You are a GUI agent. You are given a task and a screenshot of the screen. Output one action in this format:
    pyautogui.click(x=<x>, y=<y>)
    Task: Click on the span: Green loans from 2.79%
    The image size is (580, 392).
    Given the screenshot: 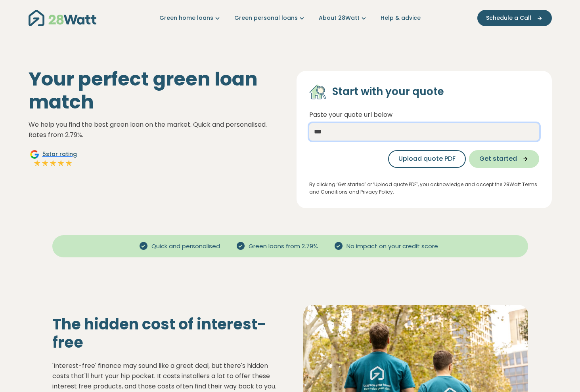 What is the action you would take?
    pyautogui.click(x=283, y=246)
    